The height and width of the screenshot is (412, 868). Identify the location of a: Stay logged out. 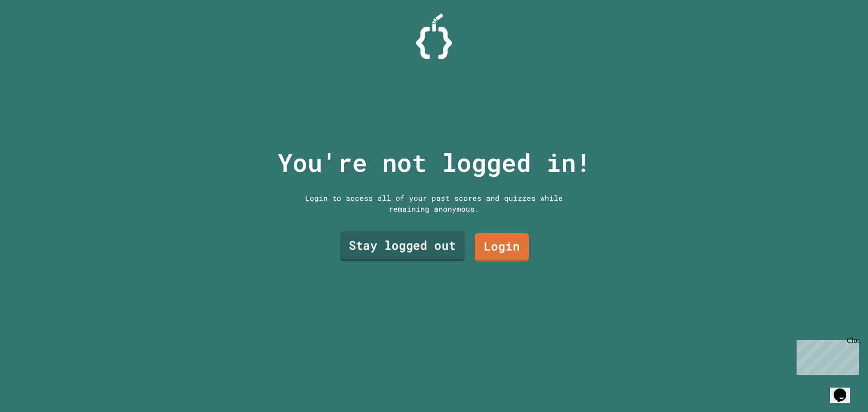
(402, 247).